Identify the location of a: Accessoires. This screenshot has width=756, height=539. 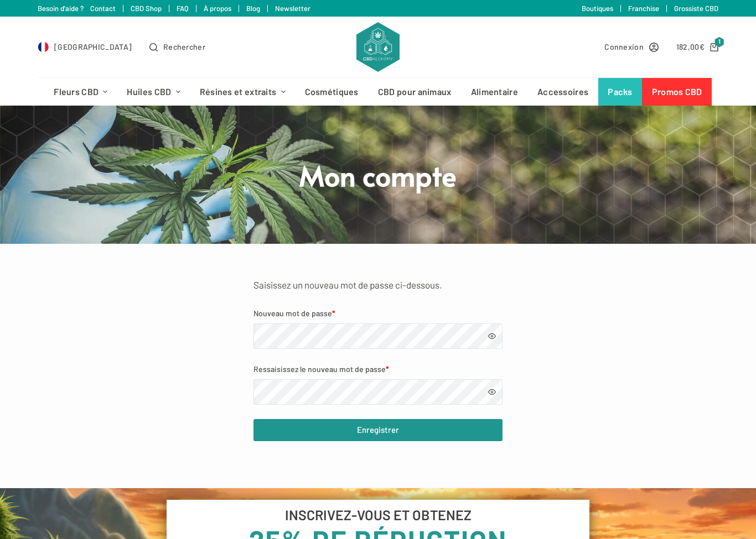
(562, 92).